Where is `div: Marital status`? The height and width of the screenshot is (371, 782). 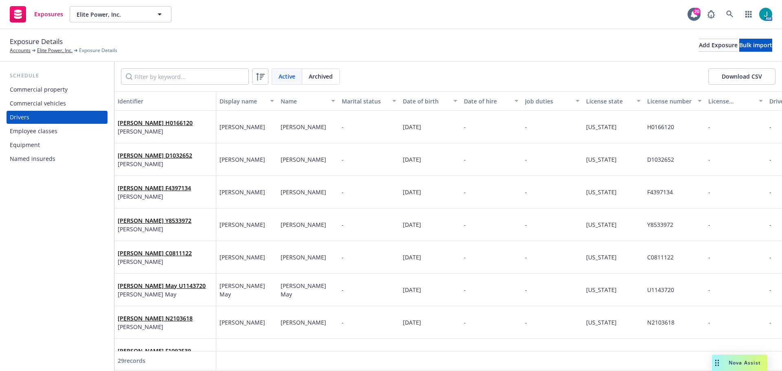
div: Marital status is located at coordinates (364, 101).